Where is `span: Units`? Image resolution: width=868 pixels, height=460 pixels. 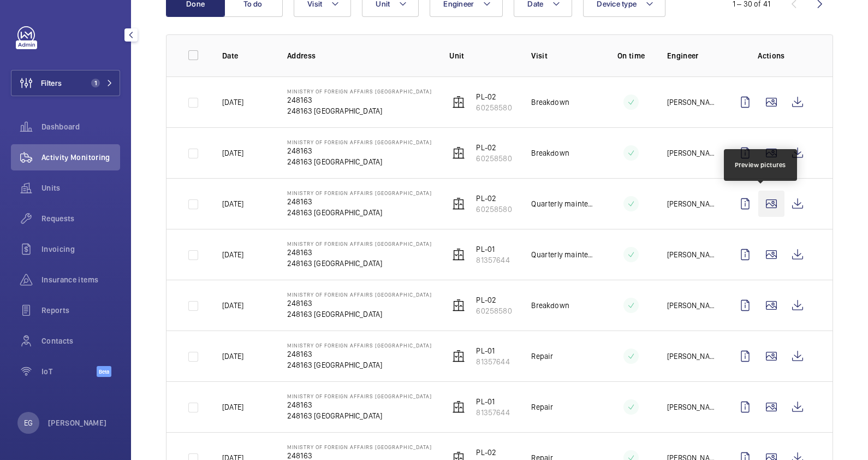 span: Units is located at coordinates (81, 188).